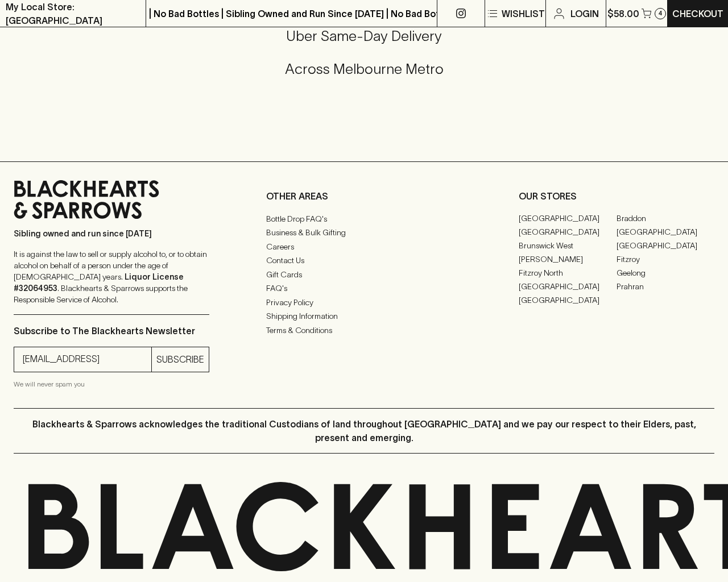  What do you see at coordinates (364, 233) in the screenshot?
I see `a: Business & Bulk Gifting` at bounding box center [364, 233].